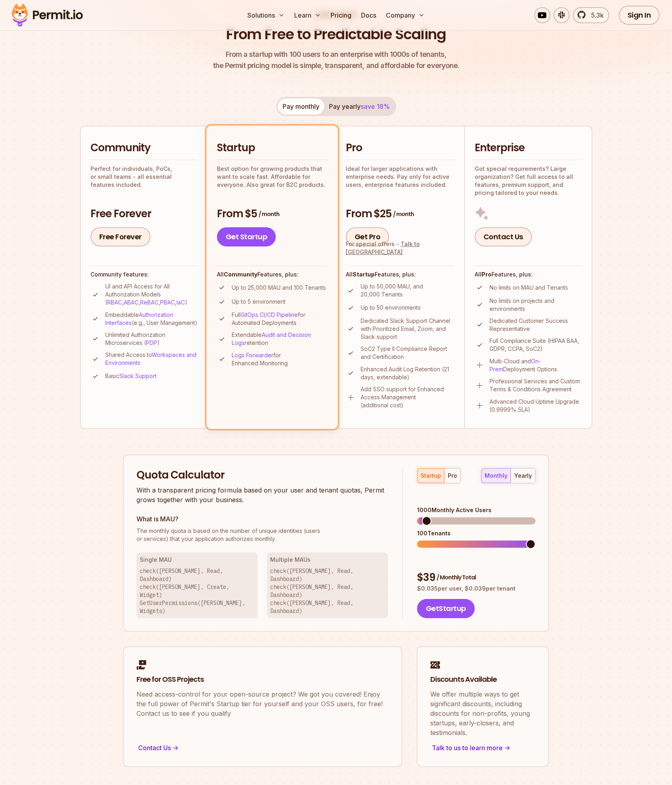 The image size is (672, 785). Describe the element at coordinates (452, 476) in the screenshot. I see `div: pro` at that location.